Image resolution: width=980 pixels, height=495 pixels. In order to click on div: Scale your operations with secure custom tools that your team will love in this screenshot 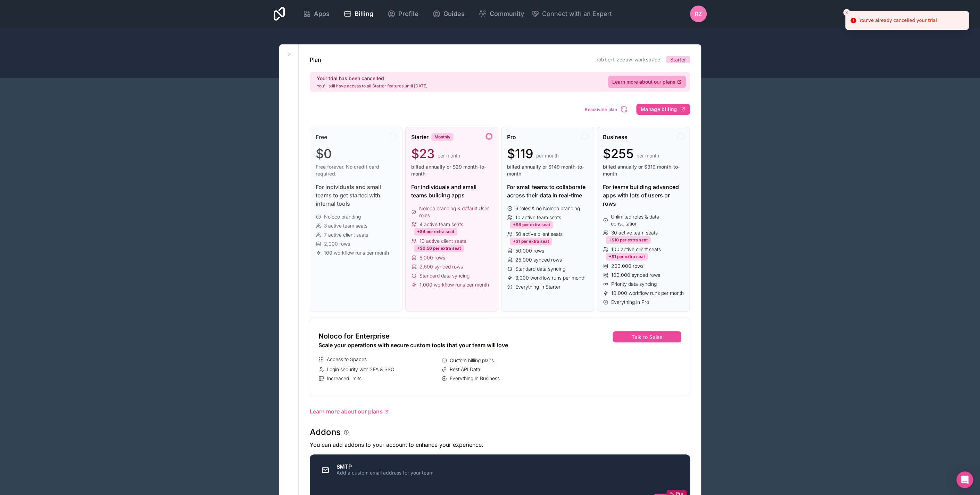, I will do `click(440, 345)`.